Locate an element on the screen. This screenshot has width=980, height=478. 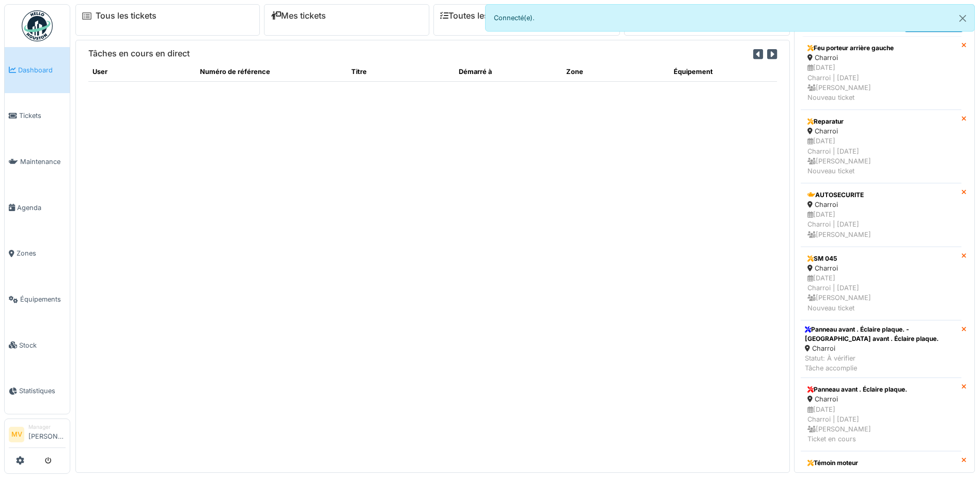
li: MV is located at coordinates (17, 434).